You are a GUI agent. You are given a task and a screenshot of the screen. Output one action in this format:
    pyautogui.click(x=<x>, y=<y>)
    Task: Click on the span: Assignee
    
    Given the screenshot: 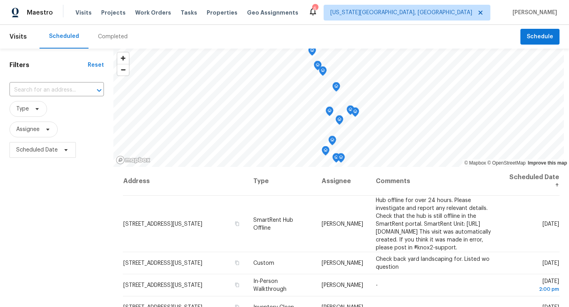 What is the action you would take?
    pyautogui.click(x=28, y=130)
    